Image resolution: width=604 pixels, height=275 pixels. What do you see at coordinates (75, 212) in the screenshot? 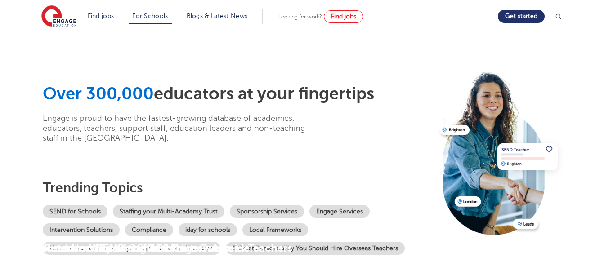
I see `a: SEND for Schools` at bounding box center [75, 212].